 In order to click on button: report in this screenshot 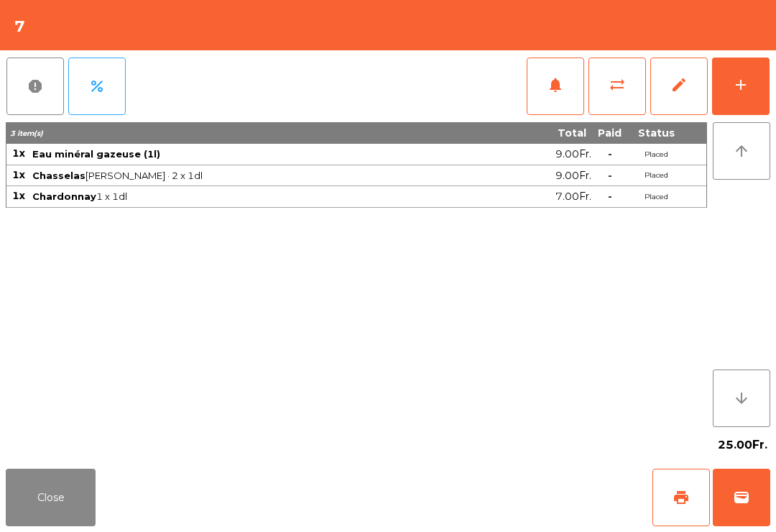, I will do `click(35, 86)`.